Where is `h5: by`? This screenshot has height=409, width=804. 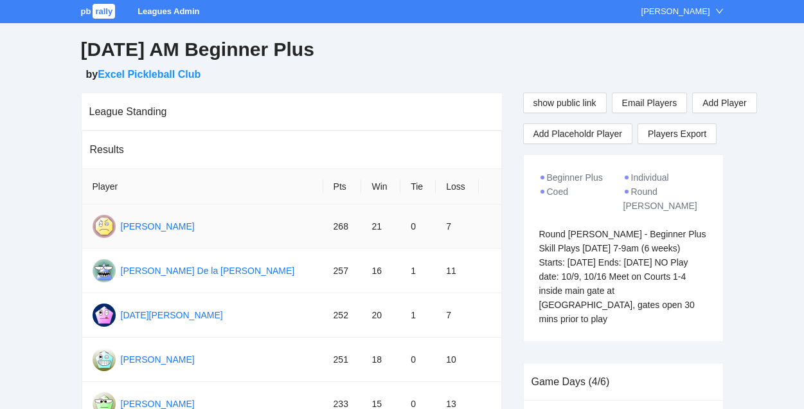
h5: by is located at coordinates (405, 75).